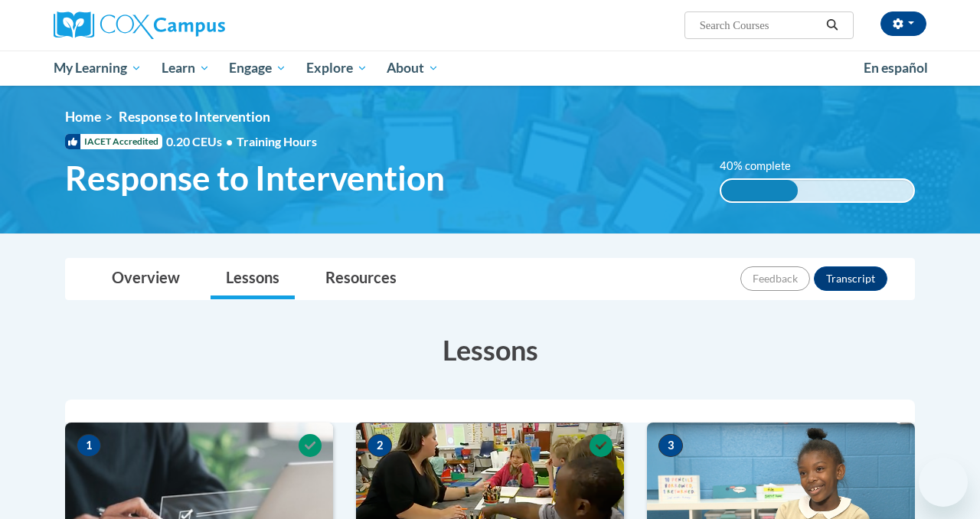  What do you see at coordinates (832, 25) in the screenshot?
I see `button: Search` at bounding box center [832, 25].